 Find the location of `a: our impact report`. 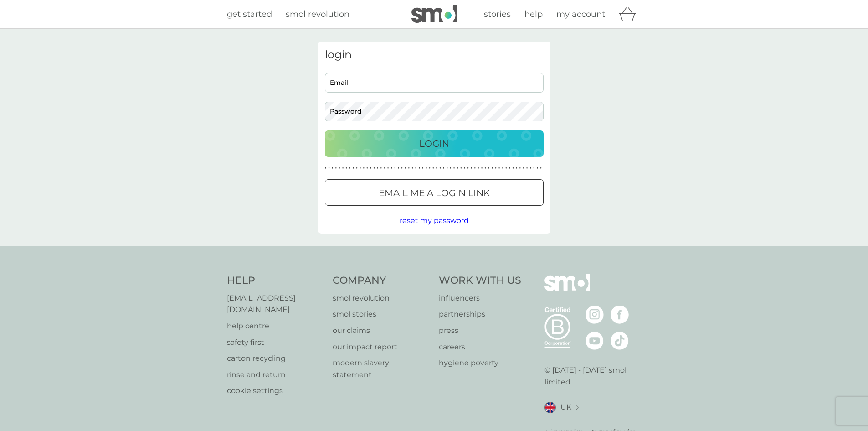

a: our impact report is located at coordinates (381, 347).